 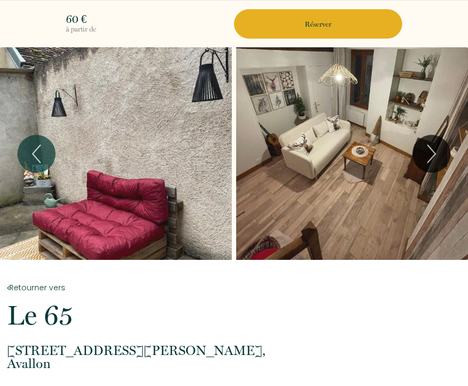 I want to click on p: Réserver, so click(x=318, y=24).